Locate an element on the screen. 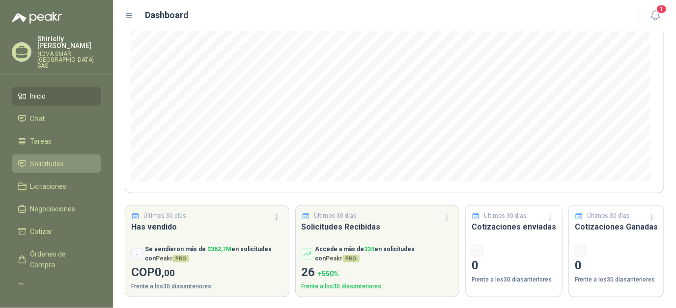 The width and height of the screenshot is (676, 308). button: 1 is located at coordinates (655, 16).